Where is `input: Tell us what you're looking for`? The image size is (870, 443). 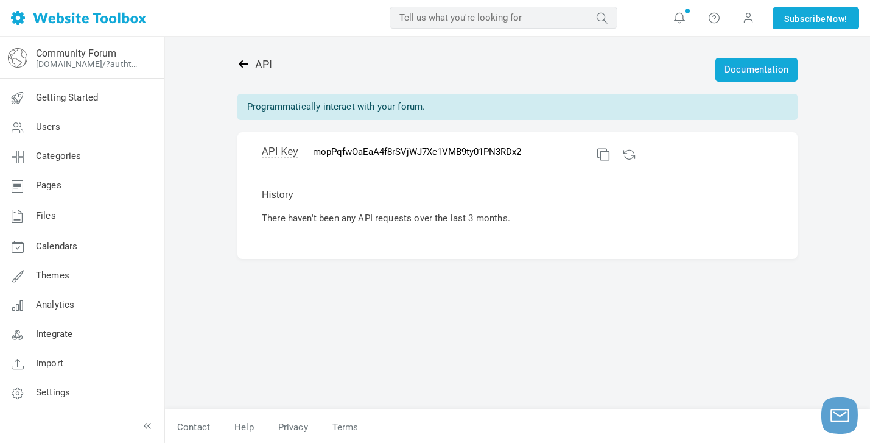
input: Tell us what you're looking for is located at coordinates (503, 18).